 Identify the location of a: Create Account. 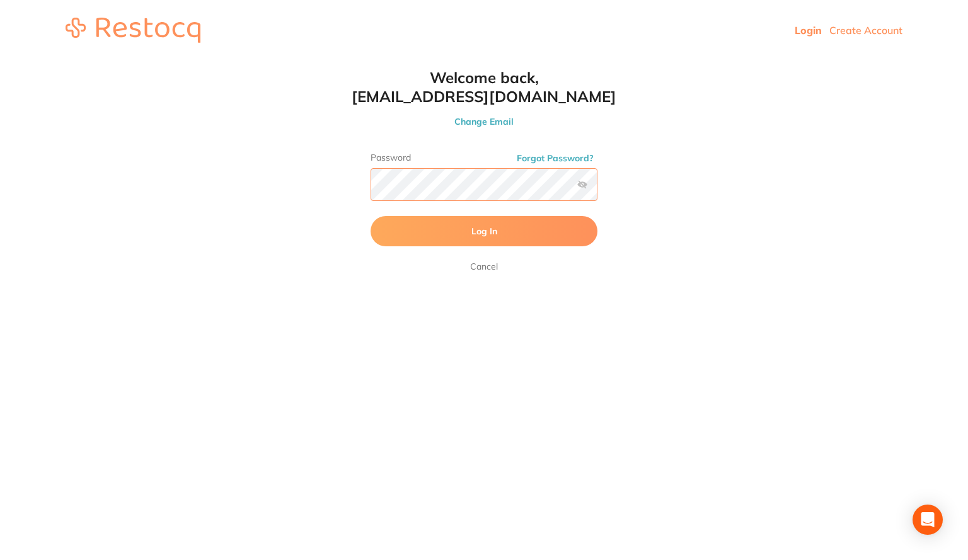
(866, 31).